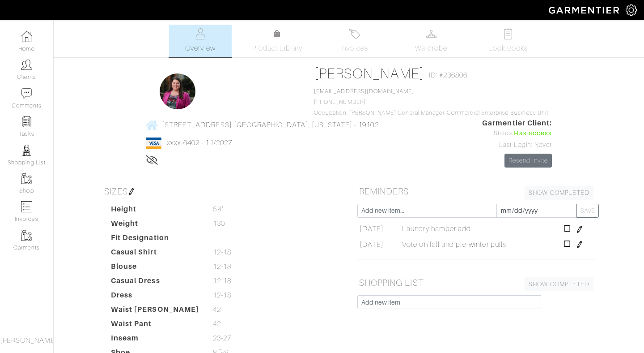 The image size is (644, 353). What do you see at coordinates (156, 340) in the screenshot?
I see `dt: Inseam` at bounding box center [156, 340].